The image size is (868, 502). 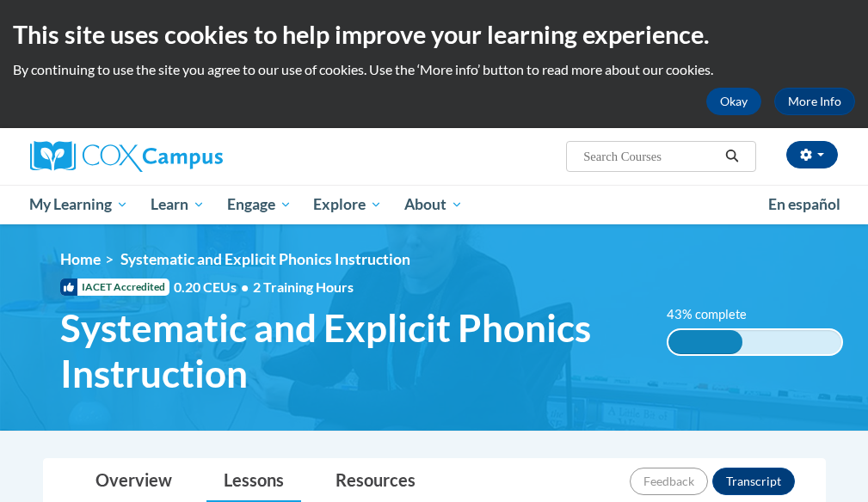 What do you see at coordinates (80, 259) in the screenshot?
I see `a: Home` at bounding box center [80, 259].